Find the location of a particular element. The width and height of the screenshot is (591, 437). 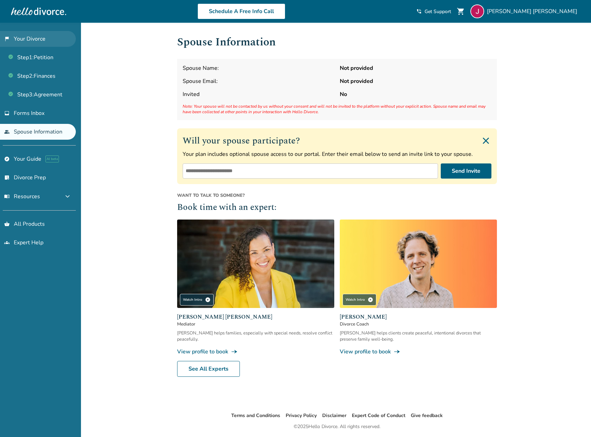

span: list_alt_check is located at coordinates (7, 178).